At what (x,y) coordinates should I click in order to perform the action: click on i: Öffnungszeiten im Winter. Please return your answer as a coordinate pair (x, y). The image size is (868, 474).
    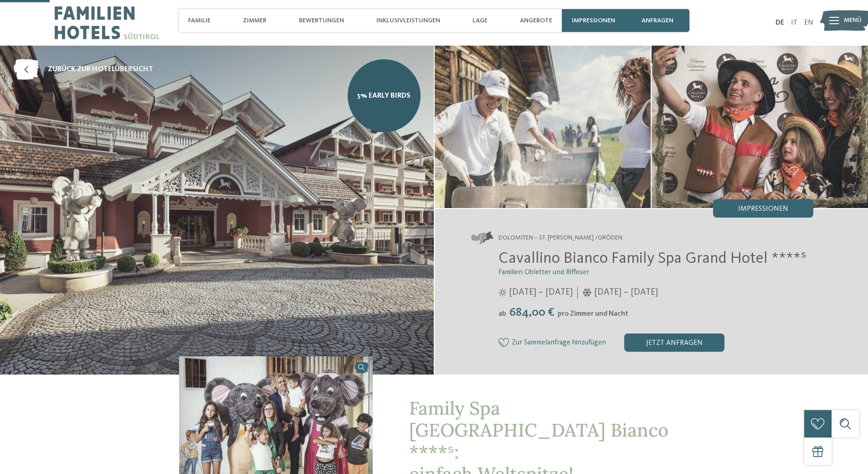
    Looking at the image, I should click on (587, 292).